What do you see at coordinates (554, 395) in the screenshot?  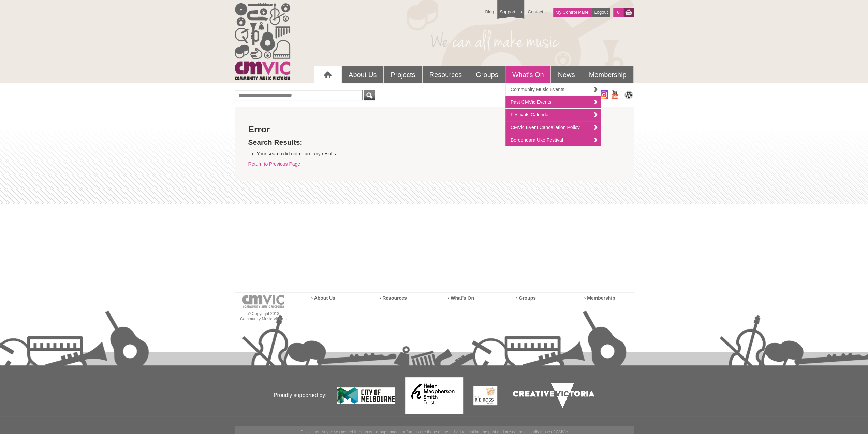 I see `img: Creative Victoria Logo` at bounding box center [554, 395].